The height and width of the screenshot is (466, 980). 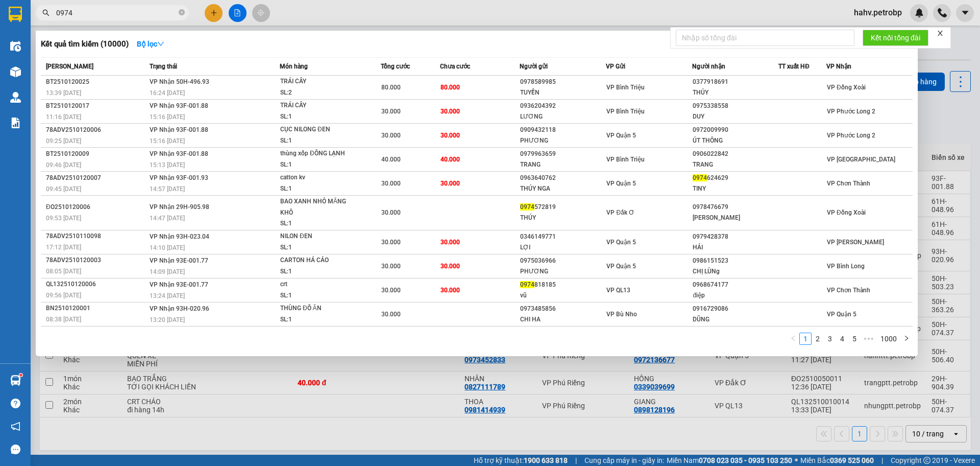 What do you see at coordinates (96, 129) in the screenshot?
I see `div: 78ADV2510120006` at bounding box center [96, 129].